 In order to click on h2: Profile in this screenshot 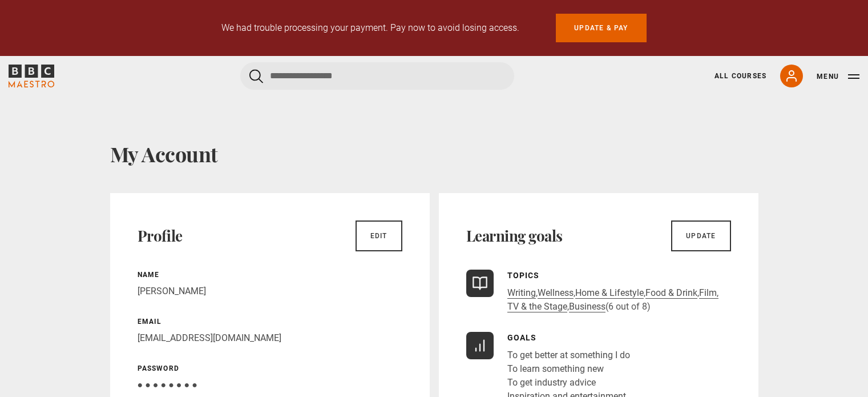, I will do `click(159, 236)`.